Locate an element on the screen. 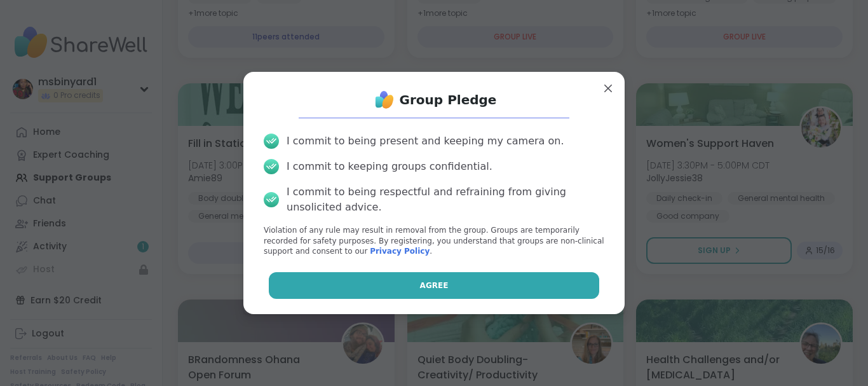 The width and height of the screenshot is (868, 386). h1: Group Pledge is located at coordinates (448, 100).